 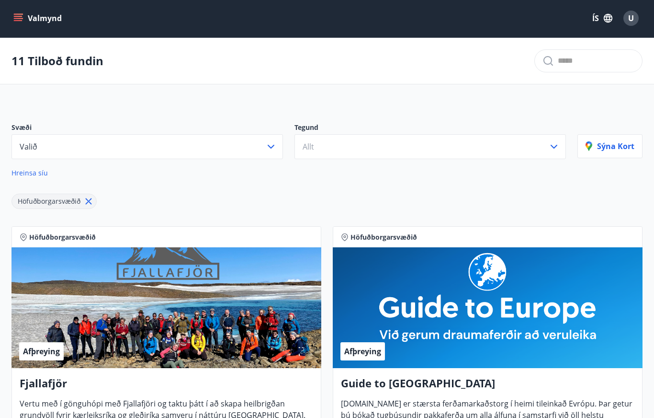 What do you see at coordinates (631, 18) in the screenshot?
I see `span: U` at bounding box center [631, 18].